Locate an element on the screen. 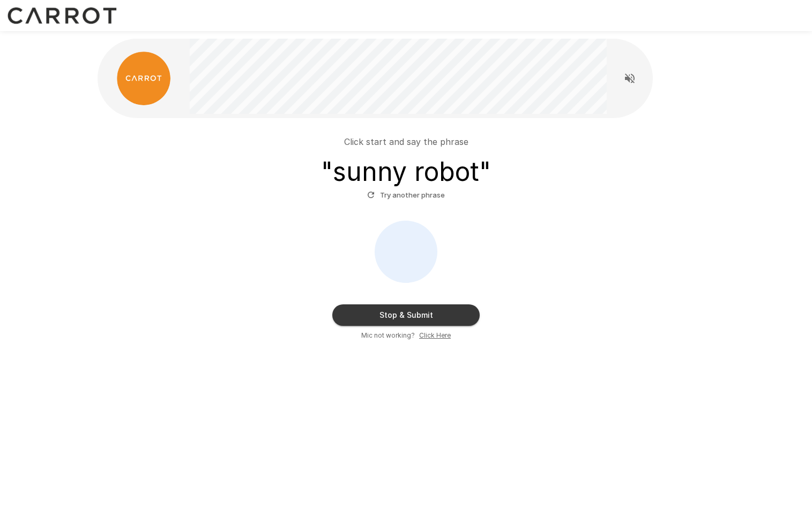 The height and width of the screenshot is (525, 812). button: Stop & Submit is located at coordinates (406, 315).